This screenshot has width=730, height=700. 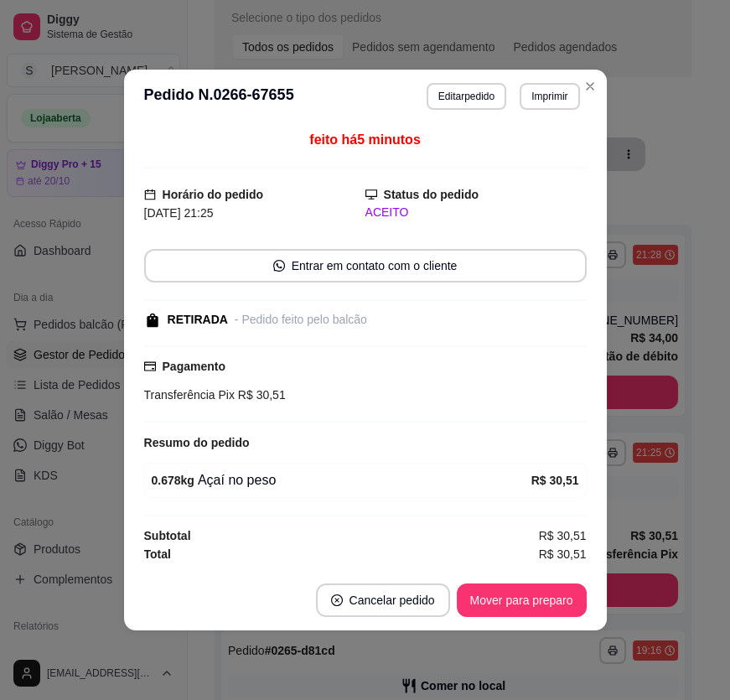 What do you see at coordinates (189, 395) in the screenshot?
I see `span: Transferência Pix` at bounding box center [189, 395].